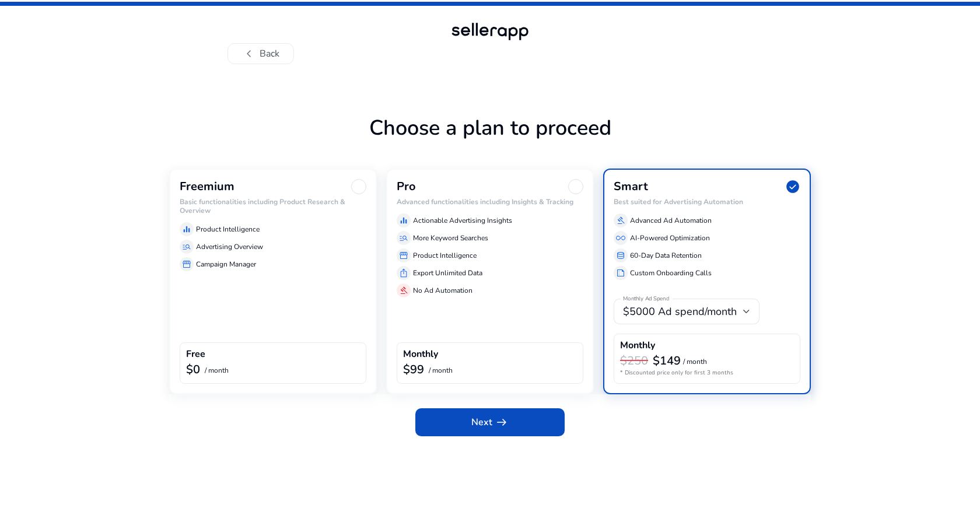 Image resolution: width=980 pixels, height=522 pixels. I want to click on span: all_inclusive, so click(621, 238).